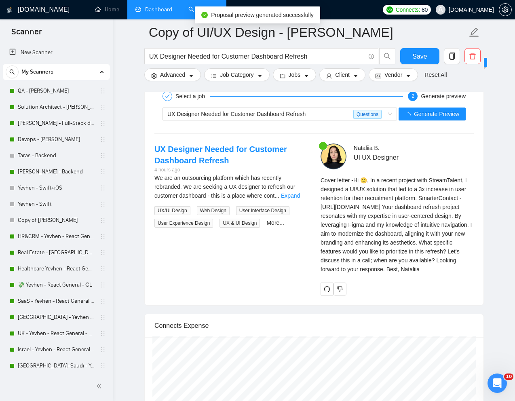 This screenshot has height=401, width=515. I want to click on div: Remember that the client will see only the first two lines of your cover letter., so click(397, 225).